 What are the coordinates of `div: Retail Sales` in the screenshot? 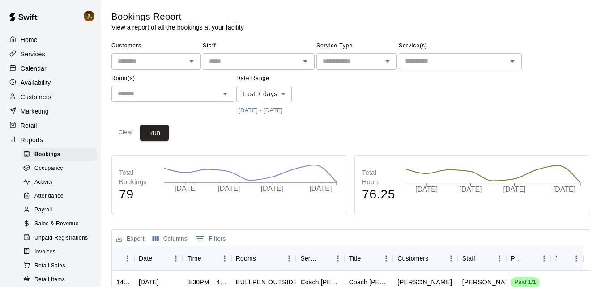 It's located at (59, 266).